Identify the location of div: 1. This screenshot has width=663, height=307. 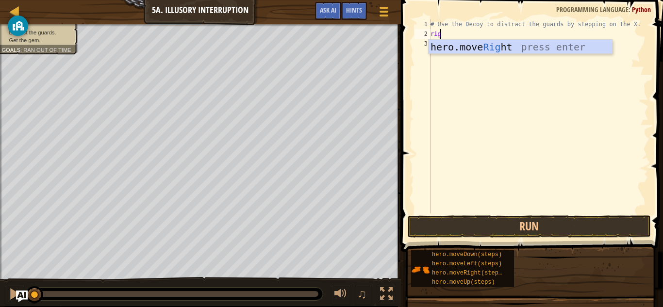
(422, 24).